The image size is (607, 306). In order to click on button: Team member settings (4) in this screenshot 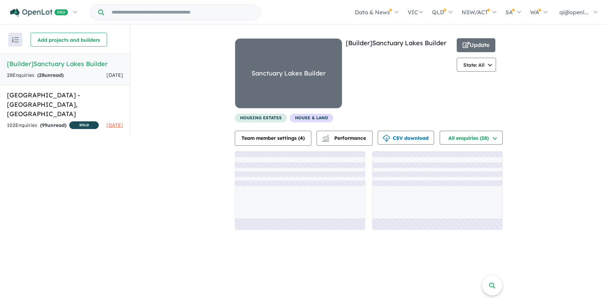, I will do `click(273, 138)`.